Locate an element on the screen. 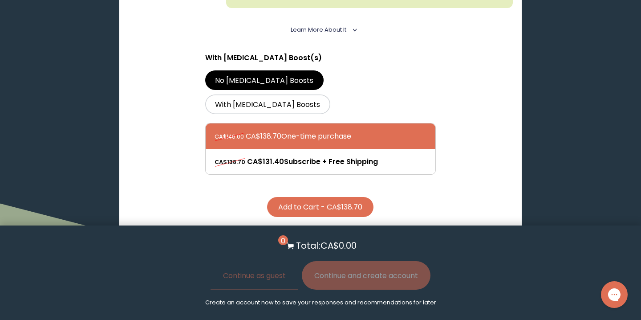  button: Continue as guest is located at coordinates (254, 275).